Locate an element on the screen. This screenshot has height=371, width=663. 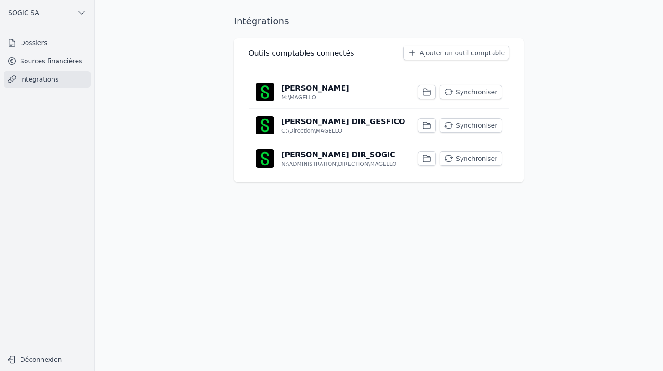
span: SOGIC SA is located at coordinates (24, 13).